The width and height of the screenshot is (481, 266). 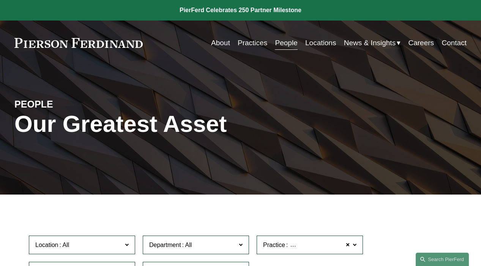 I want to click on a: People, so click(x=286, y=43).